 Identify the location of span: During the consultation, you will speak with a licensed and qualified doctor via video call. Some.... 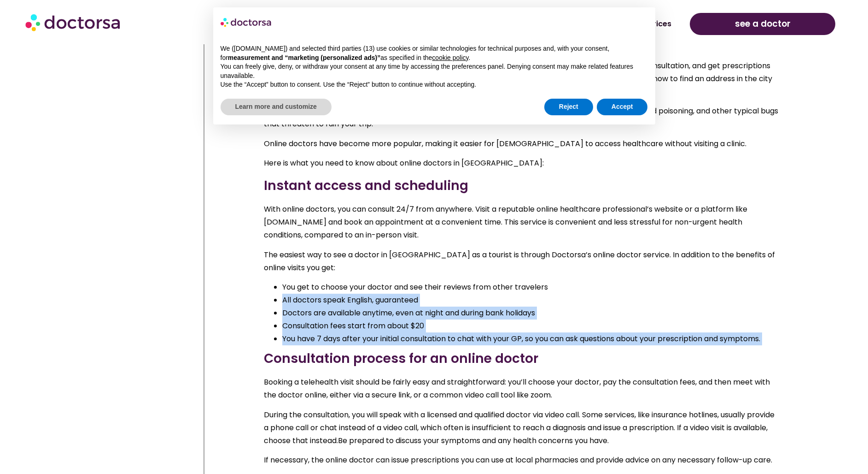
(519, 427).